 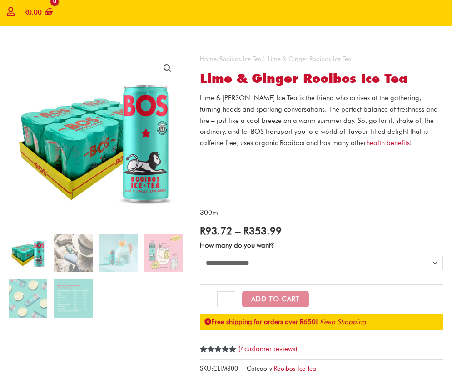 What do you see at coordinates (208, 59) in the screenshot?
I see `a: Home` at bounding box center [208, 59].